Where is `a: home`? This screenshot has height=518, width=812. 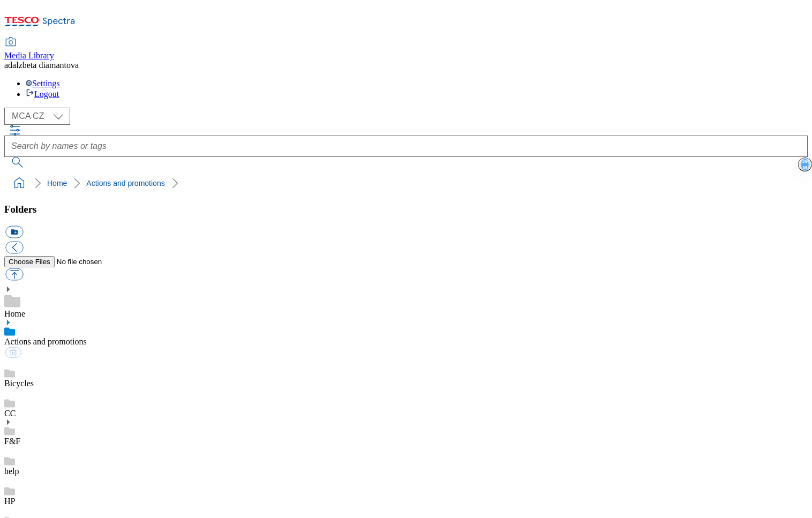
a: home is located at coordinates (20, 183).